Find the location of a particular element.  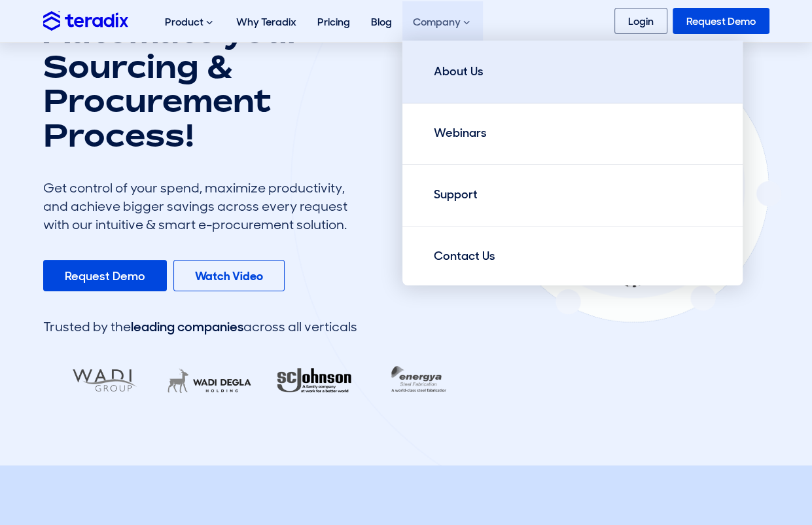

div: Support is located at coordinates (455, 195).